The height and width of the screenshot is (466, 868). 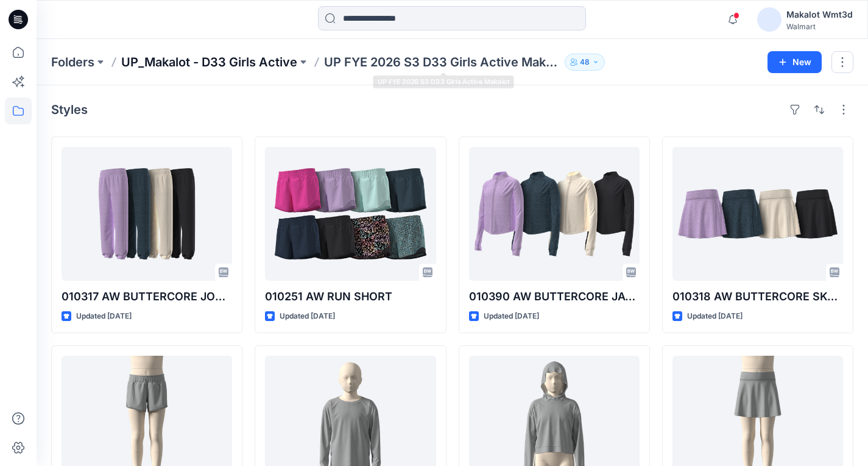 What do you see at coordinates (584, 62) in the screenshot?
I see `button: 48` at bounding box center [584, 62].